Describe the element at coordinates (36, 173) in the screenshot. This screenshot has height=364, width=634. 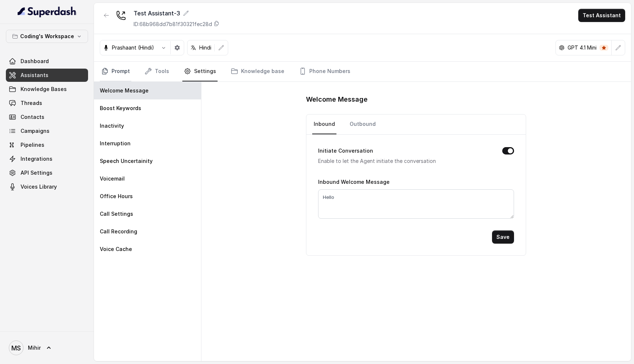
I see `span: API Settings` at that location.